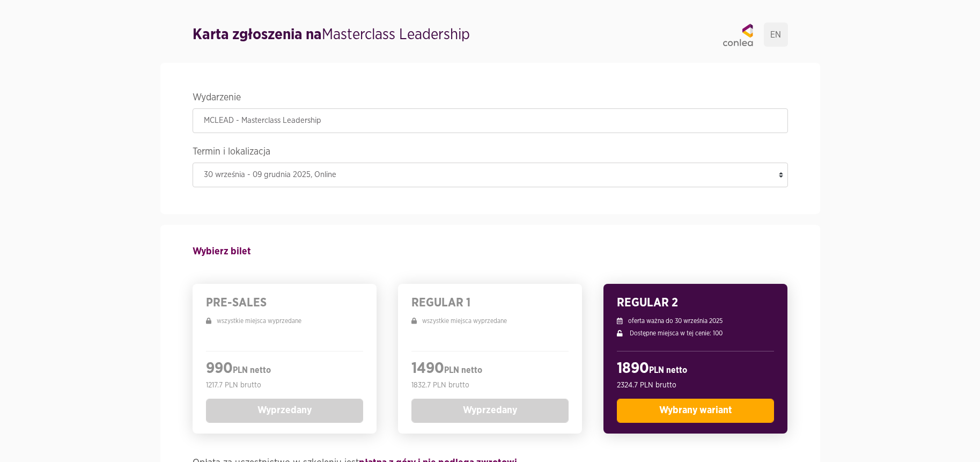 The height and width of the screenshot is (462, 980). I want to click on strong: Karta zgłoszenia na, so click(257, 35).